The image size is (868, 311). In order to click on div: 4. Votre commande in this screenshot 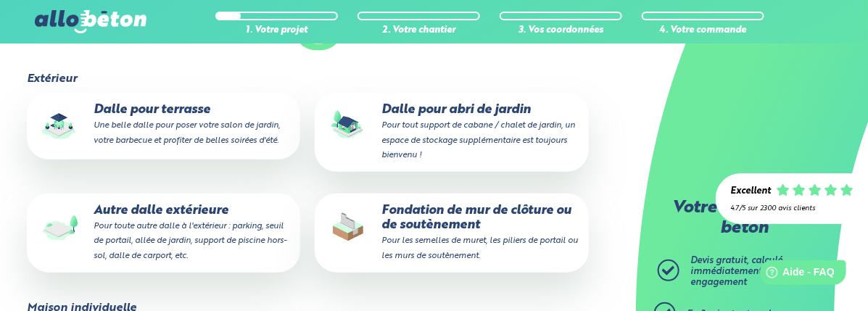, I will do `click(702, 30)`.